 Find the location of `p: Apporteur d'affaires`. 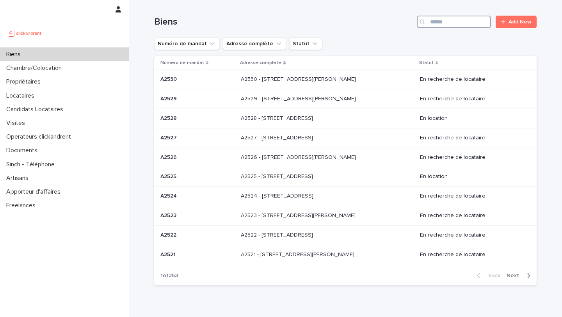

p: Apporteur d'affaires is located at coordinates (35, 191).